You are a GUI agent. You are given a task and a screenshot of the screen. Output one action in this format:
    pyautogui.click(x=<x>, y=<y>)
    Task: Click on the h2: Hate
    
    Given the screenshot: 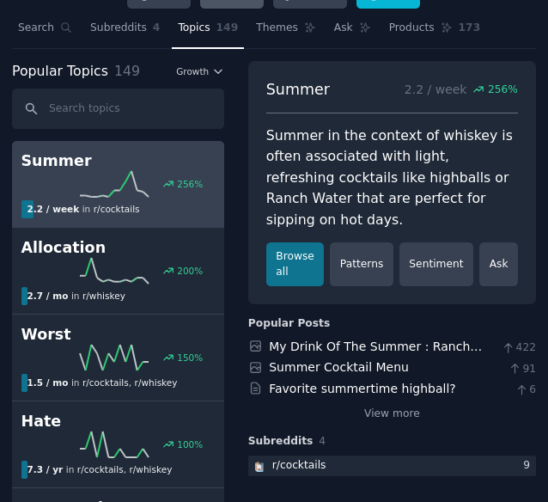 What is the action you would take?
    pyautogui.click(x=119, y=421)
    